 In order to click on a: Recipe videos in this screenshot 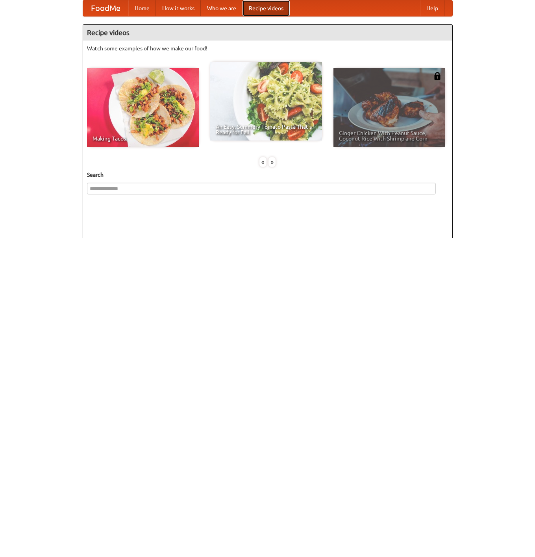, I will do `click(266, 8)`.